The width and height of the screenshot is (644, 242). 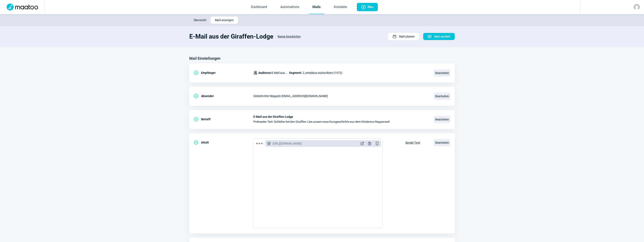 What do you see at coordinates (289, 37) in the screenshot?
I see `span: Name bearbeiten` at bounding box center [289, 37].